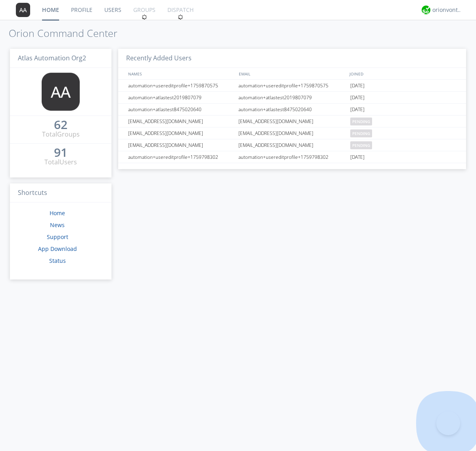 The width and height of the screenshot is (476, 451). I want to click on span: Atlas Automation Org2, so click(52, 58).